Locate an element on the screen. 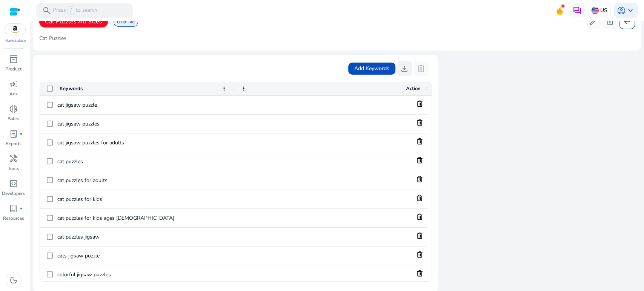 The height and width of the screenshot is (291, 644). p: Ads is located at coordinates (14, 94).